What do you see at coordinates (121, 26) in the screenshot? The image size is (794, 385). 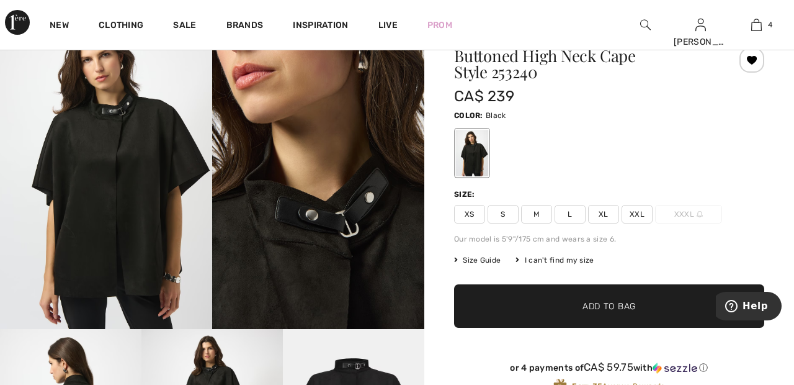 I see `a: Clothing` at bounding box center [121, 26].